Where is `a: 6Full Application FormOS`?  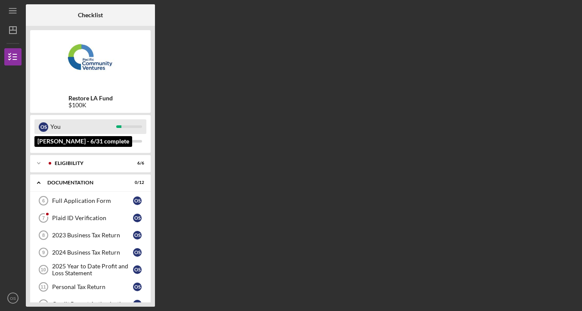
a: 6Full Application FormOS is located at coordinates (90, 201).